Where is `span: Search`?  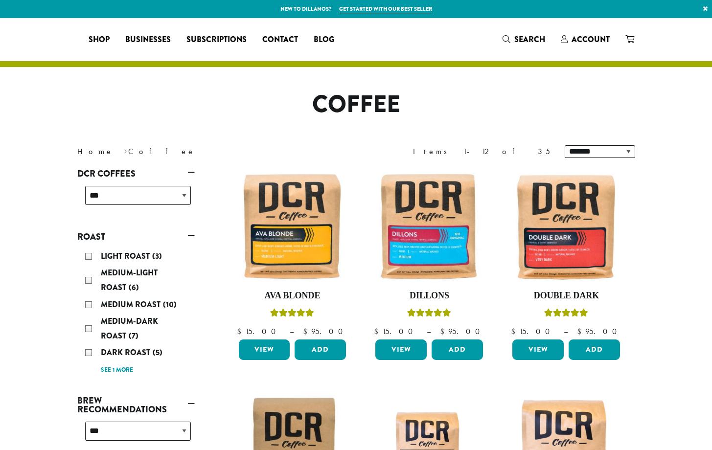
span: Search is located at coordinates (530, 39).